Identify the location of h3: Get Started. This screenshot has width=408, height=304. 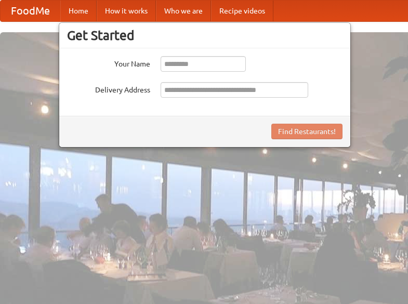
(205, 35).